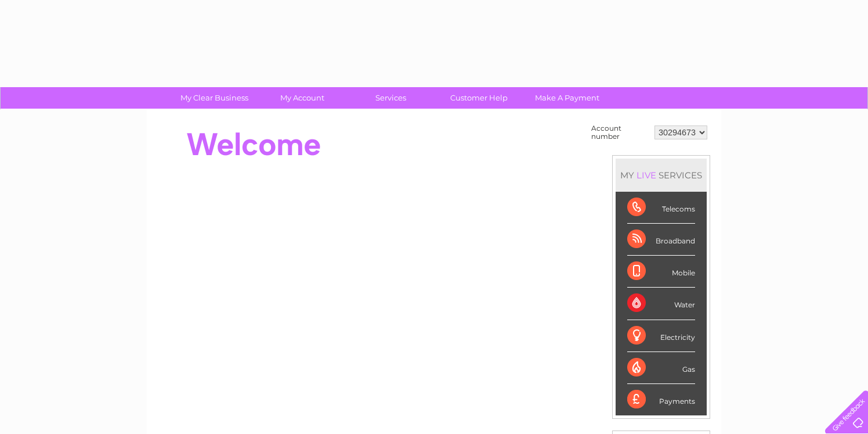 The width and height of the screenshot is (868, 434). I want to click on div: Payments, so click(661, 399).